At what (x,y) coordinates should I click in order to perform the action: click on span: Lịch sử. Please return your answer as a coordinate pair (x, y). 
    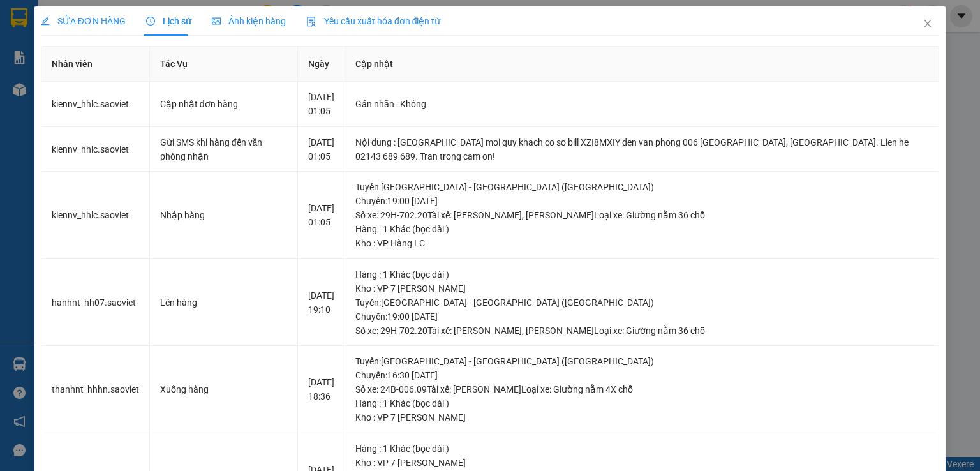
    Looking at the image, I should click on (169, 21).